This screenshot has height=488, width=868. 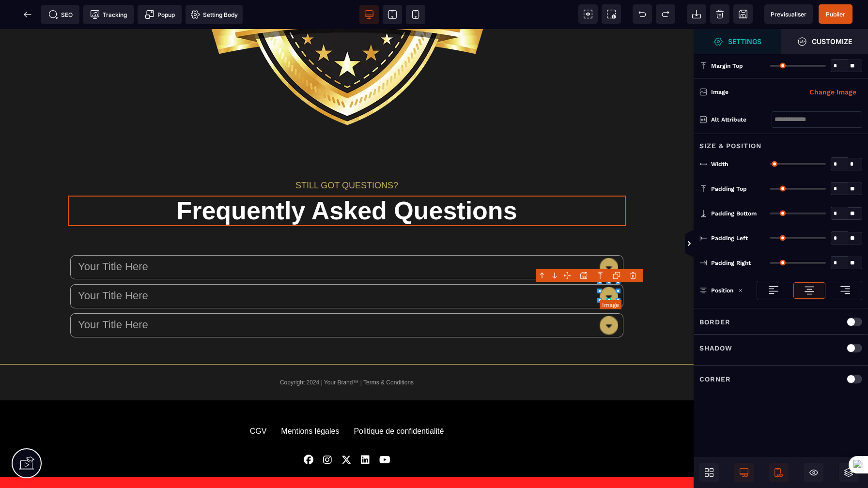 What do you see at coordinates (310, 402) in the screenshot?
I see `div: Mentions légales` at bounding box center [310, 402].